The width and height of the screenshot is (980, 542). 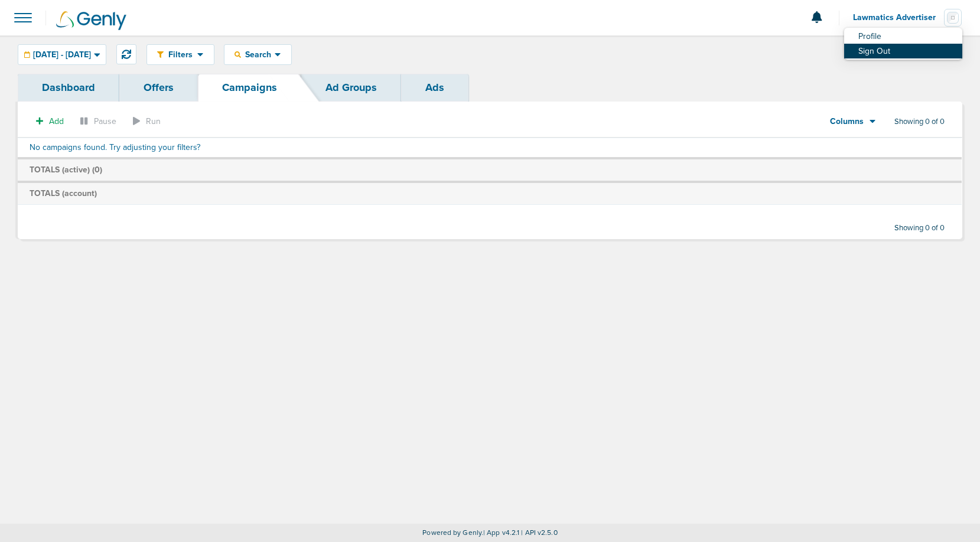 I want to click on img: Genly, so click(x=91, y=21).